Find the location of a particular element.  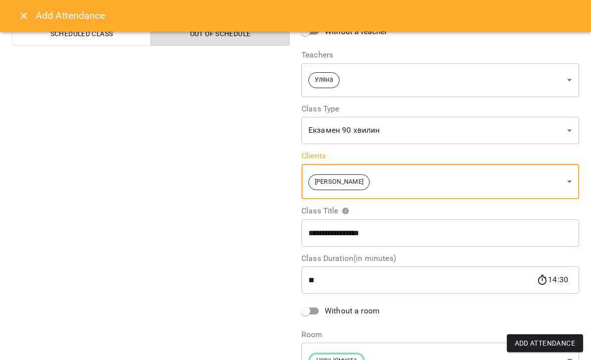

div: Уляна is located at coordinates (440, 80).